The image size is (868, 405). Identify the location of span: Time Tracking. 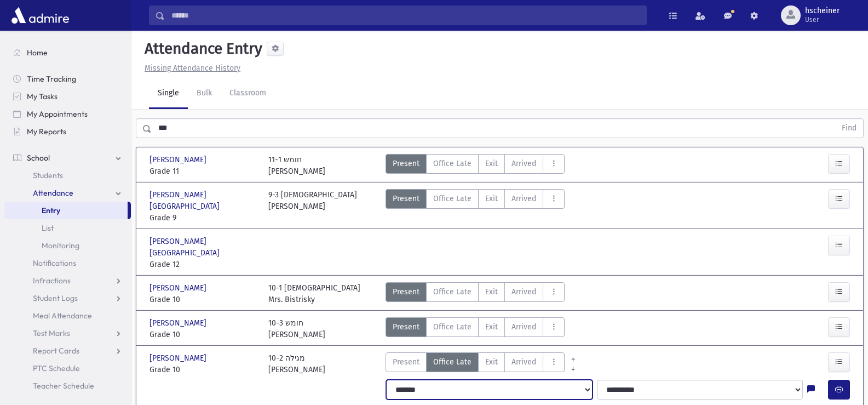
(51, 79).